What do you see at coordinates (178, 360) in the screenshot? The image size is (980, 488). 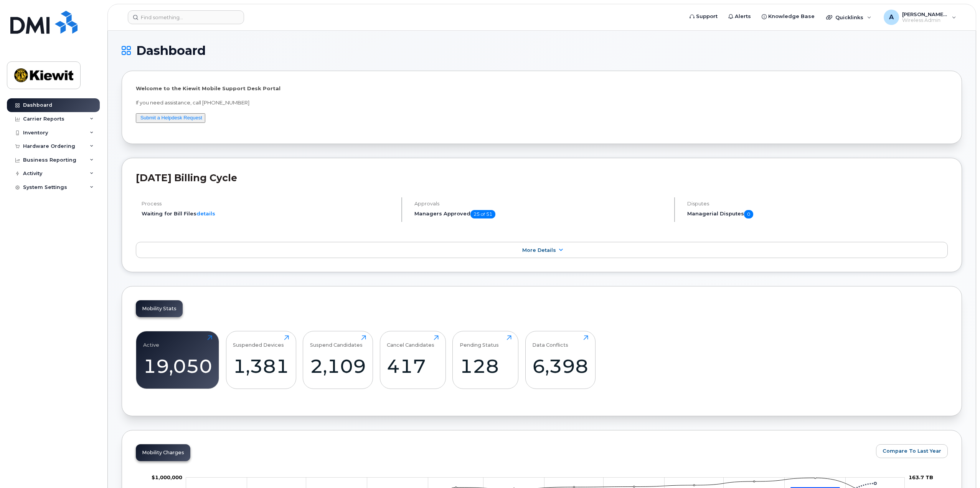 I see `a: Active19,050` at bounding box center [178, 360].